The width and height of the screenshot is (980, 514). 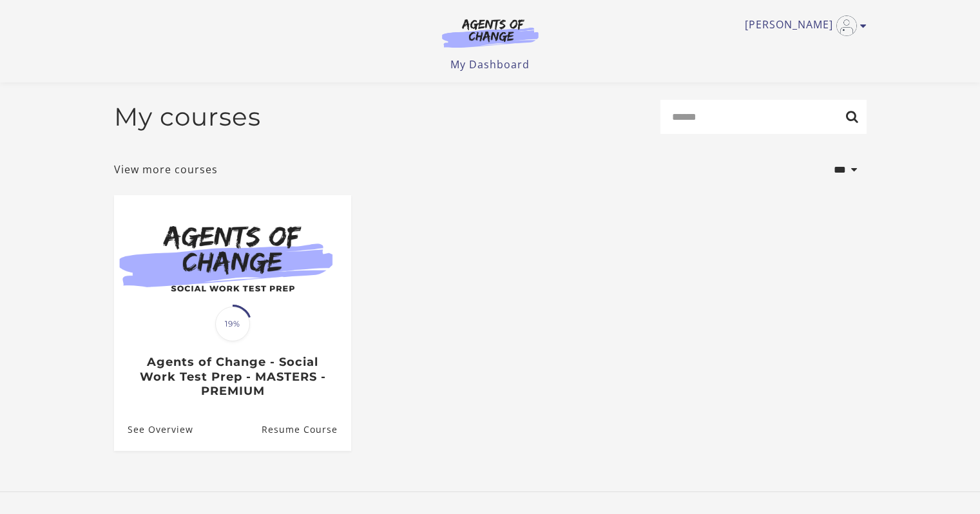 What do you see at coordinates (153, 429) in the screenshot?
I see `a: Agents of Change - Social Work Test Prep - MASTERS - PREMIUM: See Overview` at bounding box center [153, 429].